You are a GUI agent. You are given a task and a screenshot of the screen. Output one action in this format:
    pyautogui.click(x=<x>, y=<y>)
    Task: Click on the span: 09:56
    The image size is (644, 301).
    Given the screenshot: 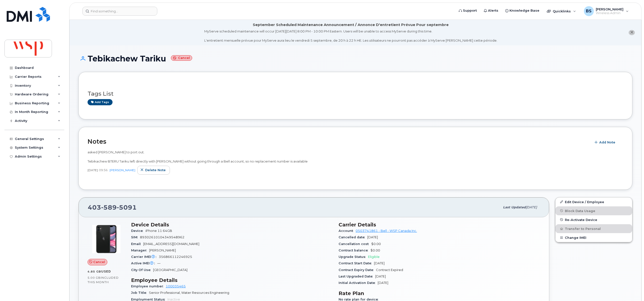 What is the action you would take?
    pyautogui.click(x=103, y=170)
    